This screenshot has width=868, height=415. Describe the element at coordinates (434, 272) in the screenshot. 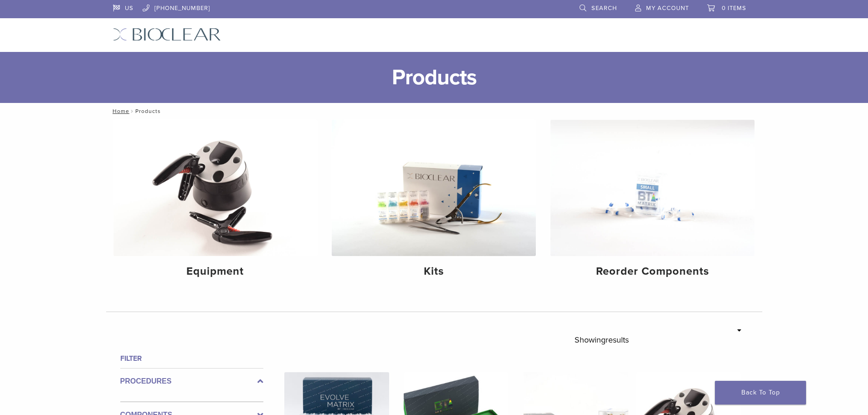

I see `h4: Kits` at that location.